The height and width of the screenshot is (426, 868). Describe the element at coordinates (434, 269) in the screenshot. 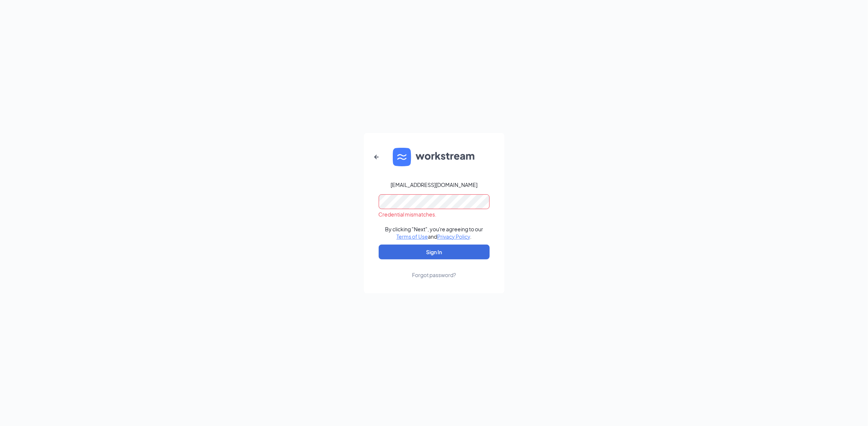

I see `a: Forgot password?` at that location.